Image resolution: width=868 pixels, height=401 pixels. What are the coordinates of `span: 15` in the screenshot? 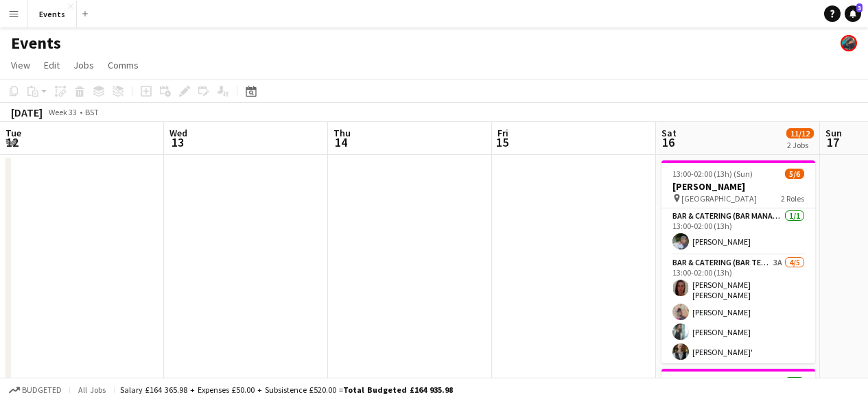 It's located at (502, 142).